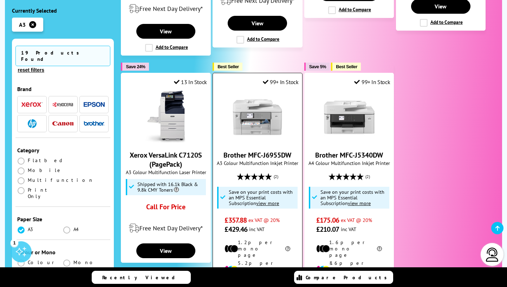  Describe the element at coordinates (318, 66) in the screenshot. I see `span: Save 5%` at that location.